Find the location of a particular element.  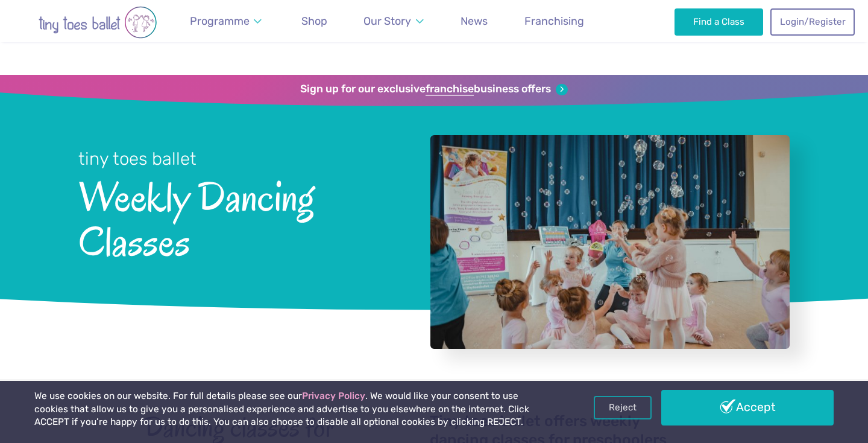

img: tiny toes ballet is located at coordinates (98, 22).